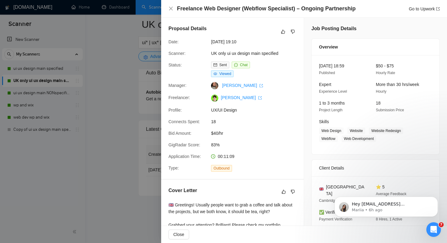 The image size is (447, 243). I want to click on span: 1 to 3 months, so click(332, 103).